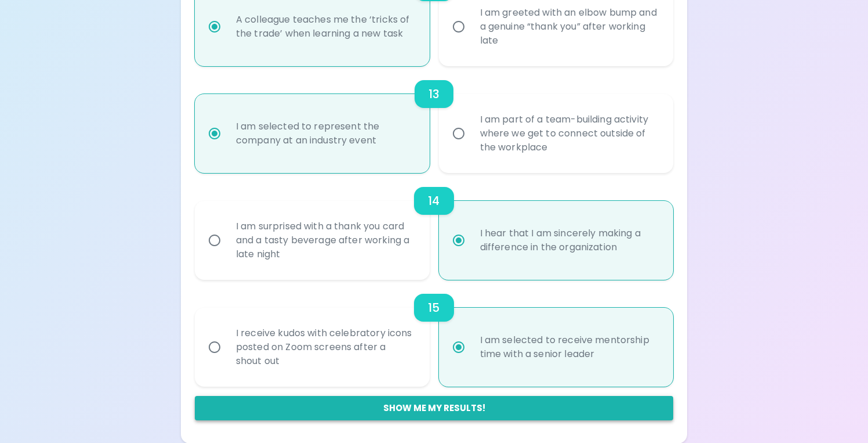 Image resolution: width=868 pixels, height=443 pixels. I want to click on div: I receive kudos with celebratory icons posted on Zoom screens after a shout out, so click(324, 347).